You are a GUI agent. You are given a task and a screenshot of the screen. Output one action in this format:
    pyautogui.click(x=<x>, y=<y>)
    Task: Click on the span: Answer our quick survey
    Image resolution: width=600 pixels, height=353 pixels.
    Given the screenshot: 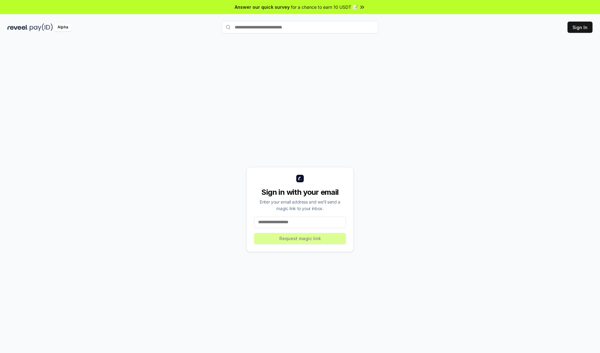 What is the action you would take?
    pyautogui.click(x=262, y=7)
    